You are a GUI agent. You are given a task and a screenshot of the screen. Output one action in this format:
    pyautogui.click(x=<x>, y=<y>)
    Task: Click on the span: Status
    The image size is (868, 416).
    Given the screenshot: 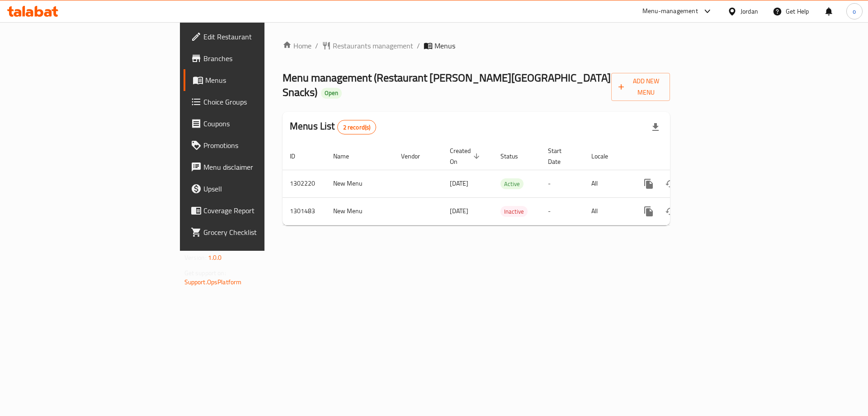 What is the action you would take?
    pyautogui.click(x=515, y=156)
    